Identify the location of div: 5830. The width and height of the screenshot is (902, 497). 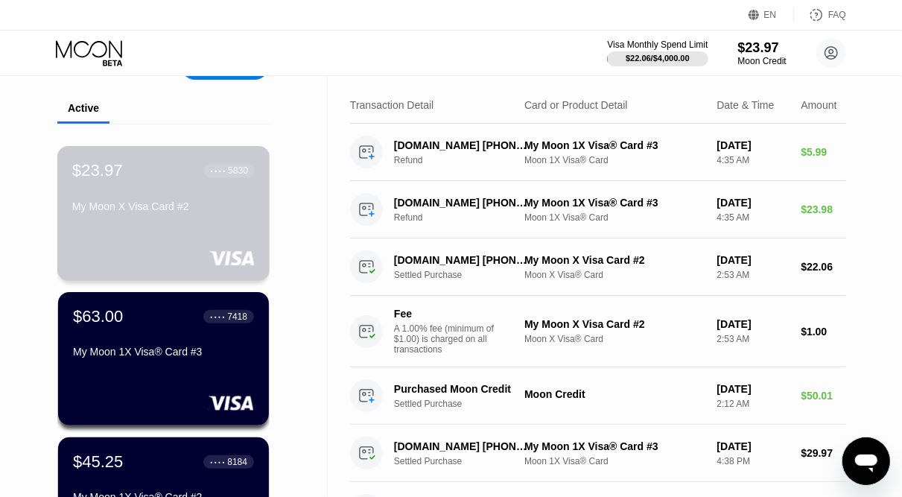
(238, 171).